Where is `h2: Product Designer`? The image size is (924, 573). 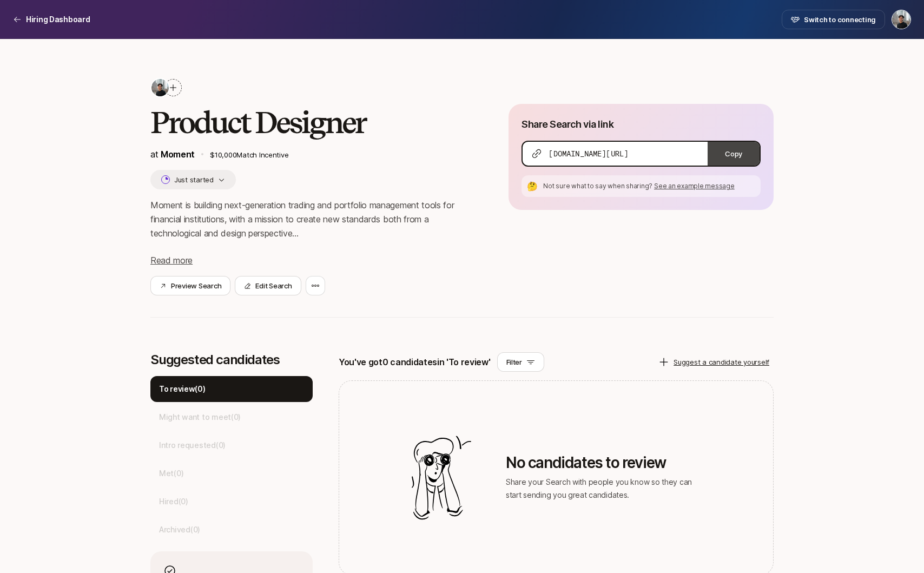
h2: Product Designer is located at coordinates (312, 122).